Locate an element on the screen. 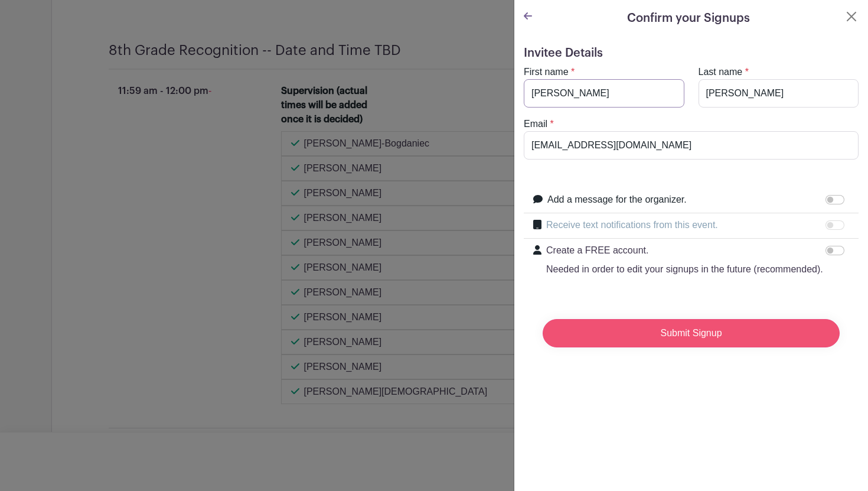 This screenshot has width=868, height=491. h5: Confirm your Signups is located at coordinates (689, 18).